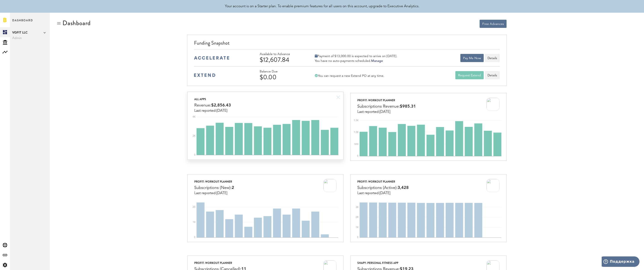 Image resolution: width=644 pixels, height=270 pixels. Describe the element at coordinates (386, 263) in the screenshot. I see `div: Shapy: Personal Fitness App` at that location.